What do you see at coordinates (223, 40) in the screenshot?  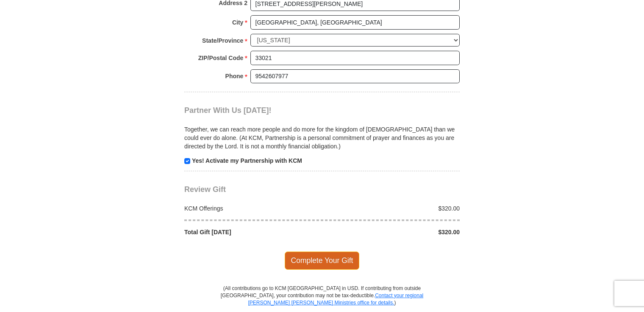 I see `strong: State/Province` at bounding box center [223, 40].